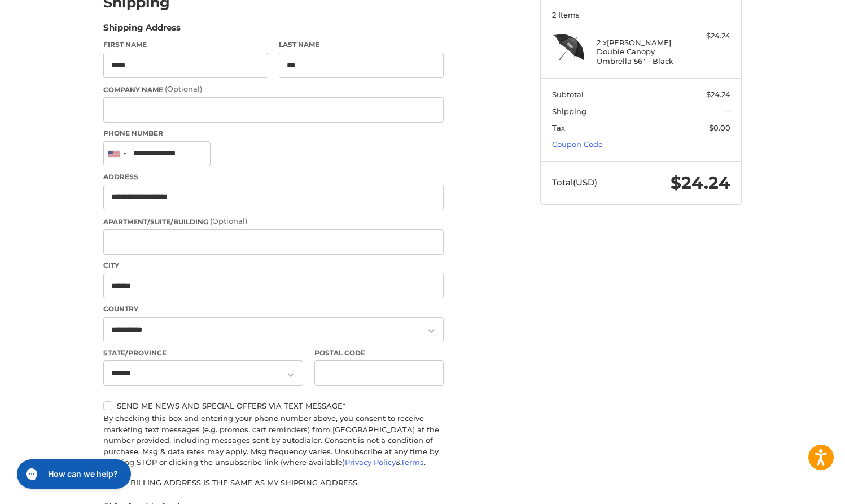 The image size is (845, 504). Describe the element at coordinates (413, 462) in the screenshot. I see `a: Terms` at that location.